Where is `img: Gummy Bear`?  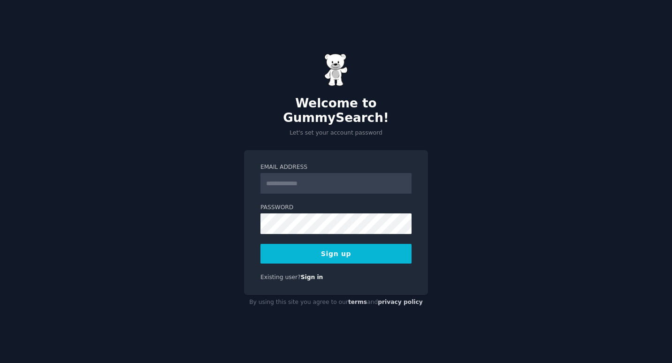 img: Gummy Bear is located at coordinates (336, 70).